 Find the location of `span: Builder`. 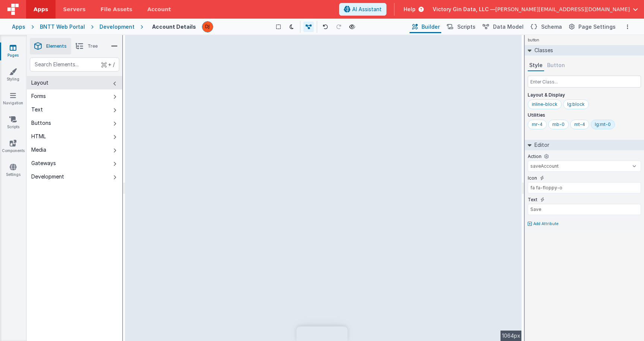

span: Builder is located at coordinates (431, 27).